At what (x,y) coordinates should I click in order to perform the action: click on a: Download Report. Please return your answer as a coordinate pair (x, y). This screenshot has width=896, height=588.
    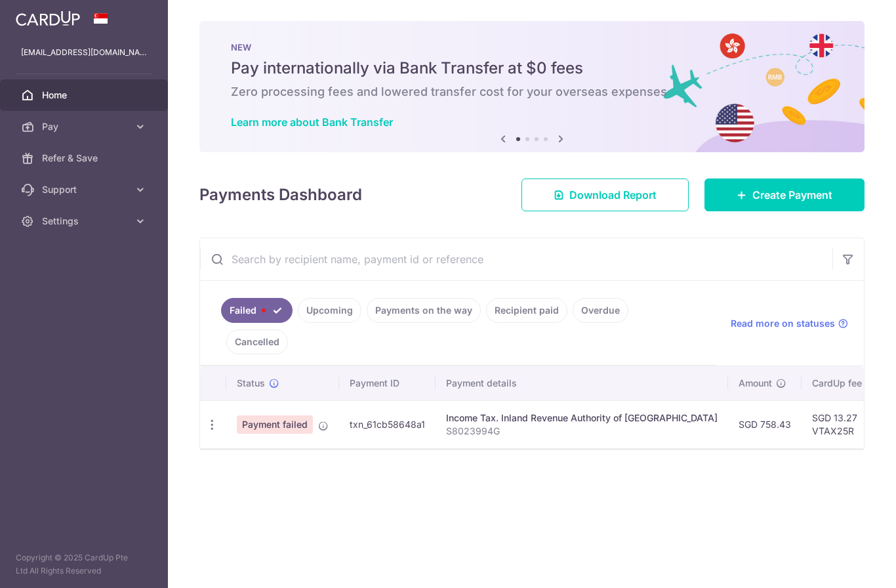
    Looking at the image, I should click on (605, 194).